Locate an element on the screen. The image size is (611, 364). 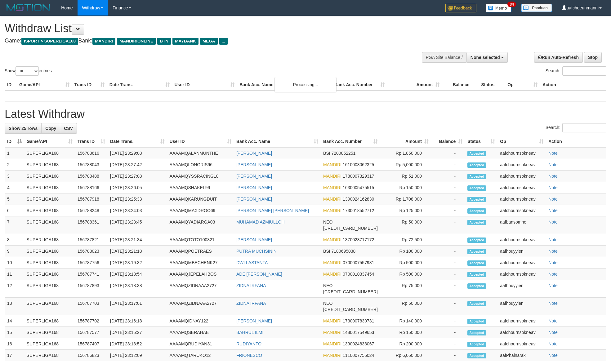
h4: Game: Bank: is located at coordinates (203, 41).